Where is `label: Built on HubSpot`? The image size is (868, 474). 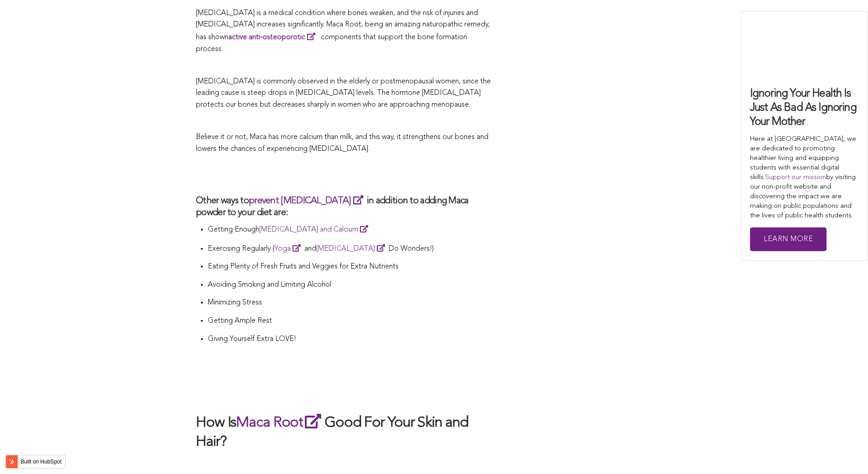
label: Built on HubSpot is located at coordinates (41, 462).